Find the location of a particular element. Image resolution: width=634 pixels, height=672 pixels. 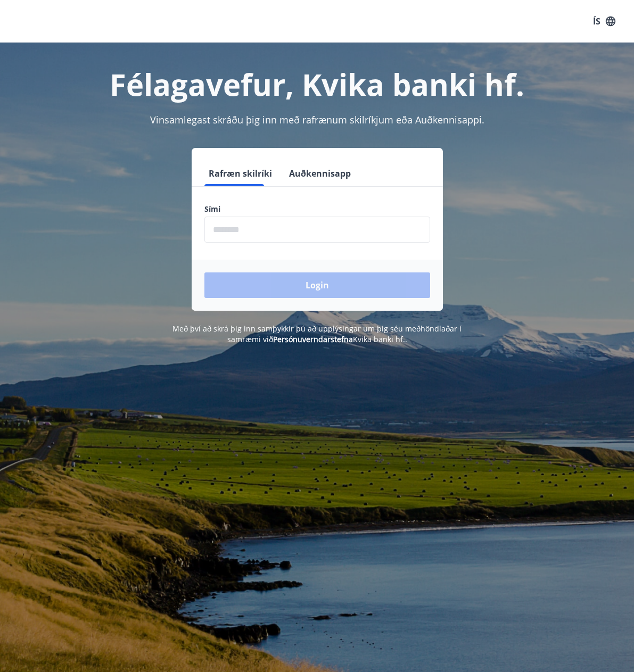

span: Með því að skrá þig inn samþykkir þú að upplýsingar um þig séu meðhöndlaðar í samræmi við Kvika b... is located at coordinates (317, 334).